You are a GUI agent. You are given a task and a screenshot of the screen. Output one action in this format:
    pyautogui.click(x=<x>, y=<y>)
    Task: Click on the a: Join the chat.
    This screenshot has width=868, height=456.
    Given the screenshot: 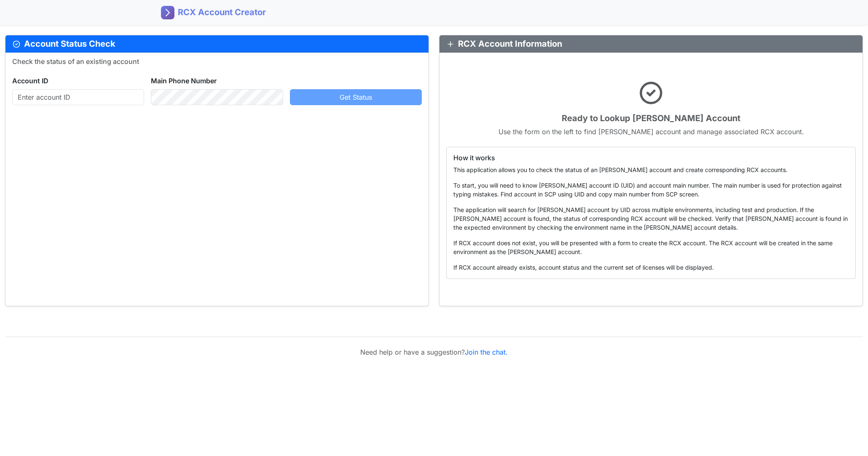 What is the action you would take?
    pyautogui.click(x=486, y=352)
    